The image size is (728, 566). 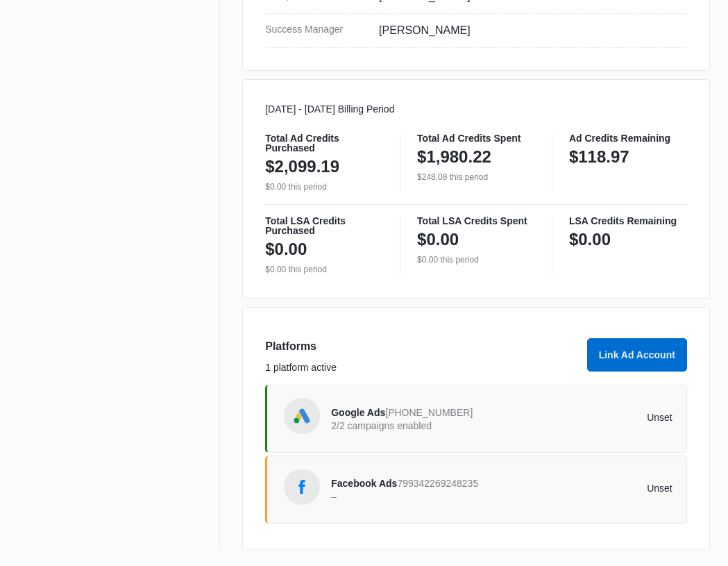 What do you see at coordinates (476, 489) in the screenshot?
I see `a: Facebook AdsFacebook Ads799342269248235–Unset` at bounding box center [476, 489].